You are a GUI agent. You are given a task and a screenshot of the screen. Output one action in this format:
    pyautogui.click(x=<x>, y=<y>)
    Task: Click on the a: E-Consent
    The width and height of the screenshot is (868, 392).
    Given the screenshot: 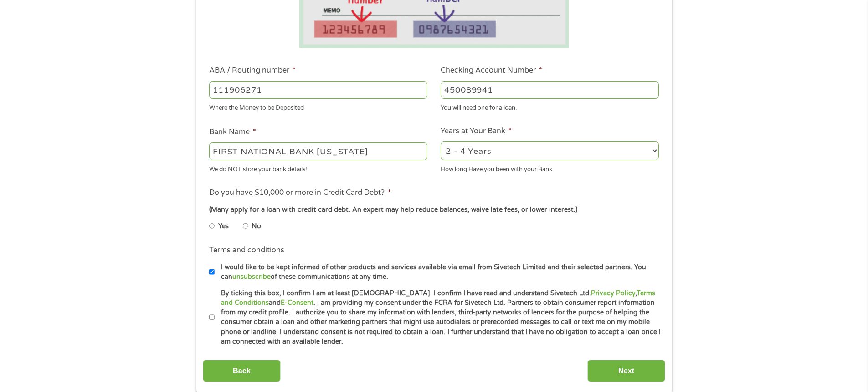 What is the action you would take?
    pyautogui.click(x=297, y=303)
    